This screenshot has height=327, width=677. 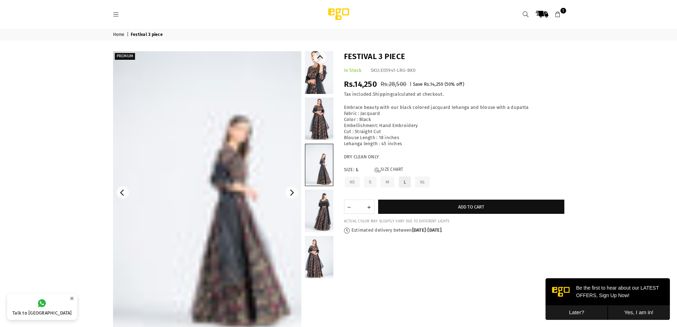 I want to click on div: ACTUAL COLOR MAY SLIGHTLY VARY DUE TO DIFFERENT LIGHTS, so click(x=454, y=221).